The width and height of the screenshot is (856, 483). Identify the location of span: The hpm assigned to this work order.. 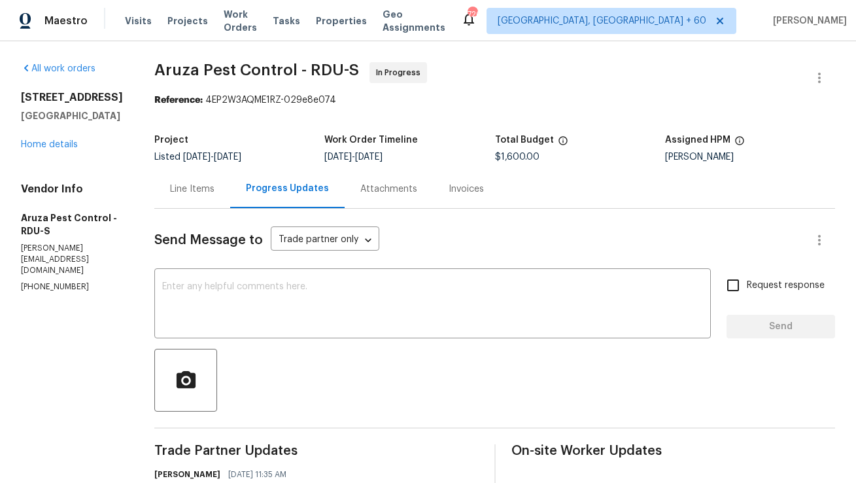
(740, 144).